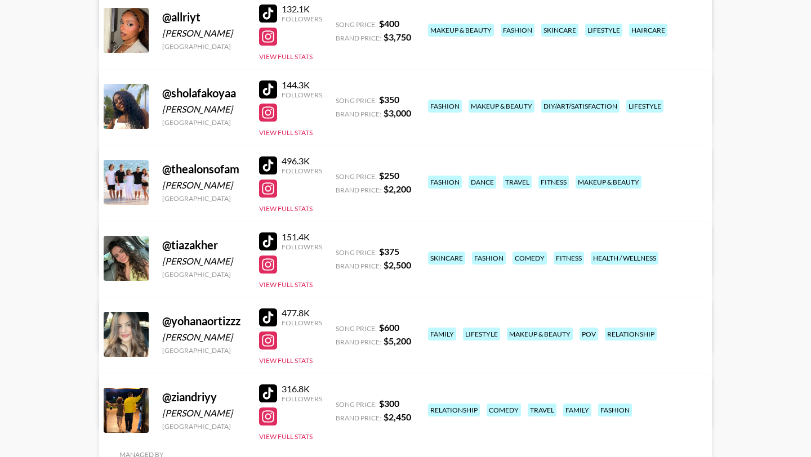 This screenshot has width=811, height=457. I want to click on div: dance, so click(482, 182).